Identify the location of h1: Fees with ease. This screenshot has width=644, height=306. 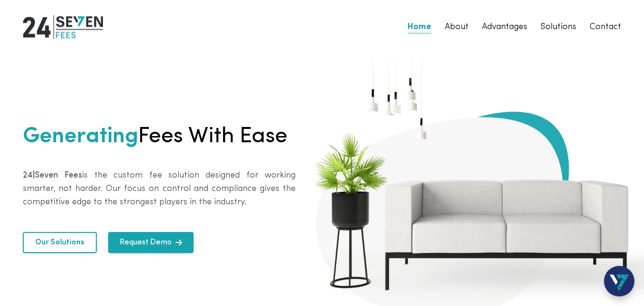
(159, 137).